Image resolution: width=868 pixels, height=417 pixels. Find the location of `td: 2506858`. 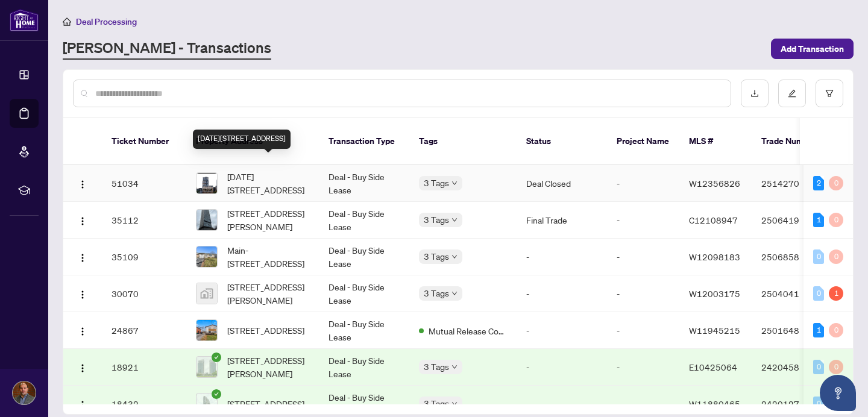

td: 2506858 is located at coordinates (794, 257).